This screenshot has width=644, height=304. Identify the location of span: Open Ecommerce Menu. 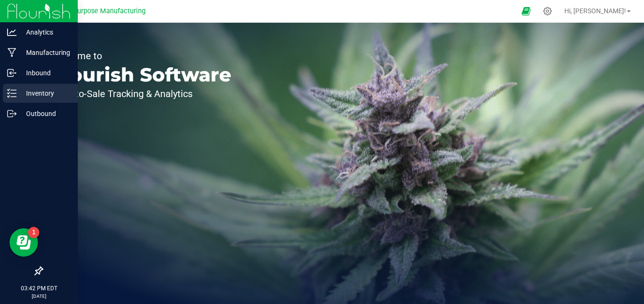
(526, 11).